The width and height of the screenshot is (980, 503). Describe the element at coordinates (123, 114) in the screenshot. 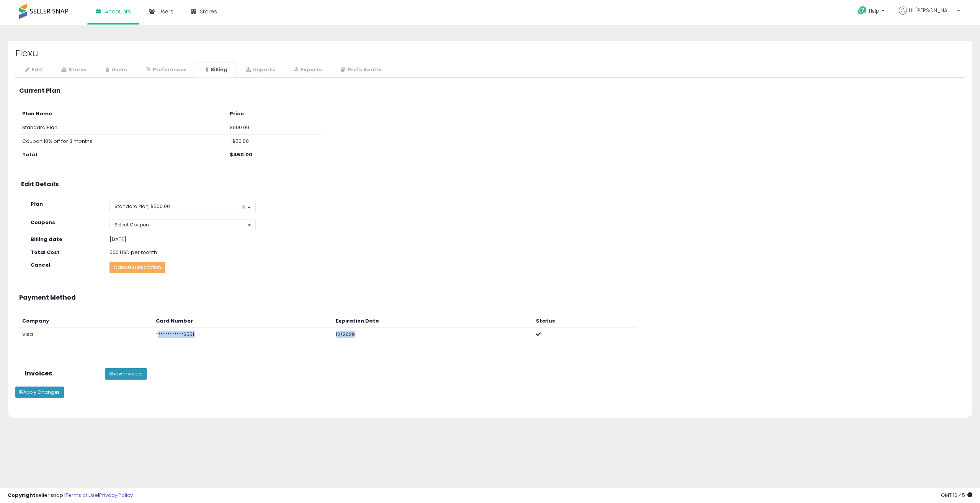

I see `th: Plan Name` at that location.